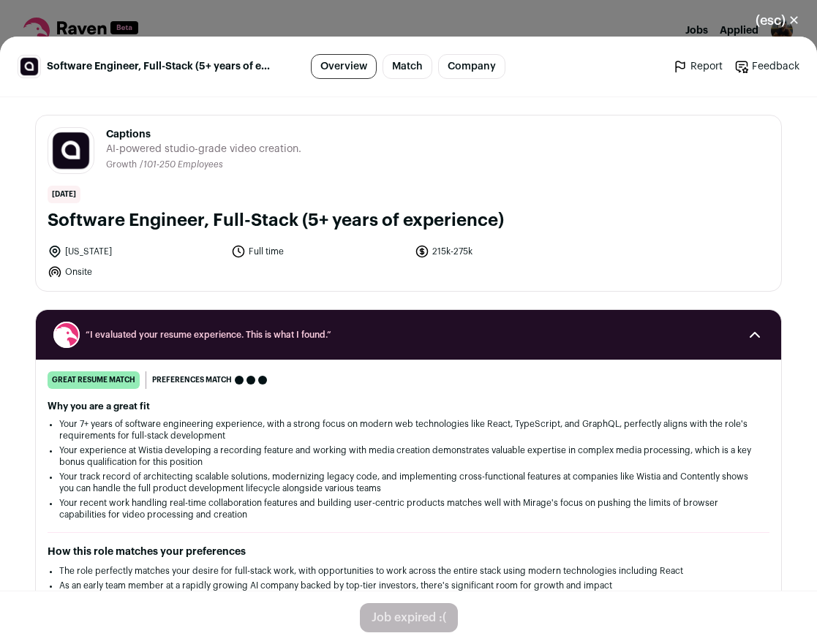 The image size is (817, 644). What do you see at coordinates (94, 380) in the screenshot?
I see `div: great resume match` at bounding box center [94, 380].